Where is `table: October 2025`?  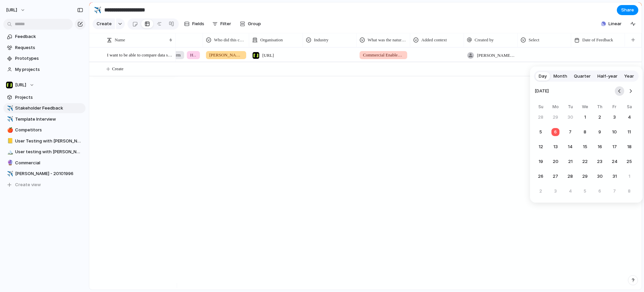 table: October 2025 is located at coordinates (585, 151).